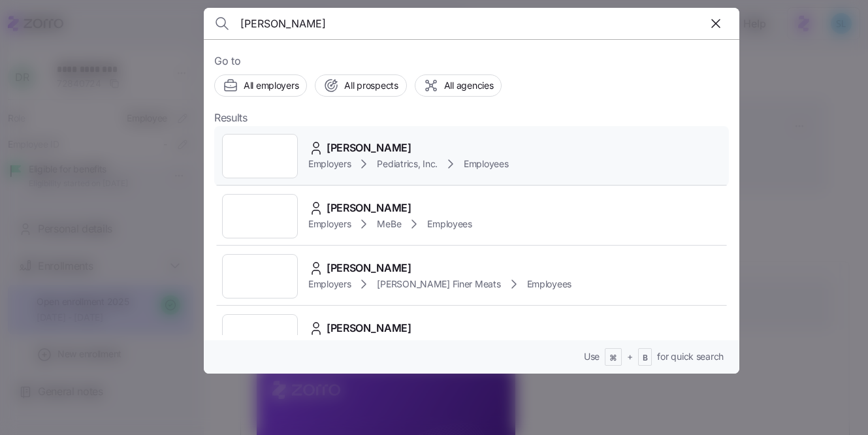 The width and height of the screenshot is (868, 435). What do you see at coordinates (407, 164) in the screenshot?
I see `span: Pediatrics, Inc.` at bounding box center [407, 164].